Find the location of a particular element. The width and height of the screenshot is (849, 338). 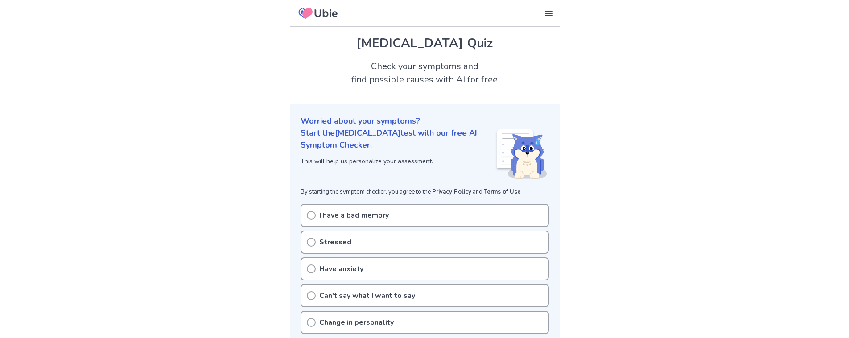

p: Worried about your symptoms? is located at coordinates (425, 121).